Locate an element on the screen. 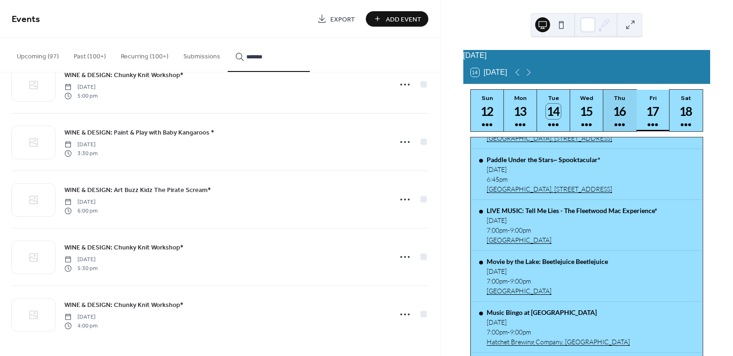 Image resolution: width=733 pixels, height=356 pixels. span: WINE & DESIGN: Paint & Play with Baby Kangaroos * is located at coordinates (139, 133).